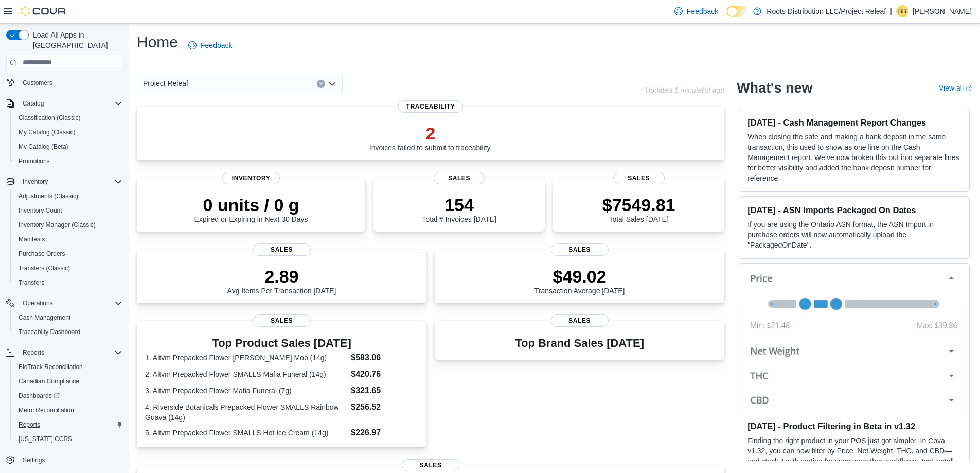 This screenshot has width=980, height=473. I want to click on p: 2.89, so click(282, 276).